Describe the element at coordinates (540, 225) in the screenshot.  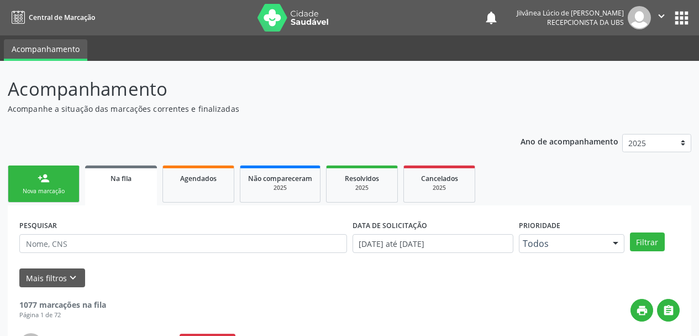
I see `label: Prioridade` at that location.